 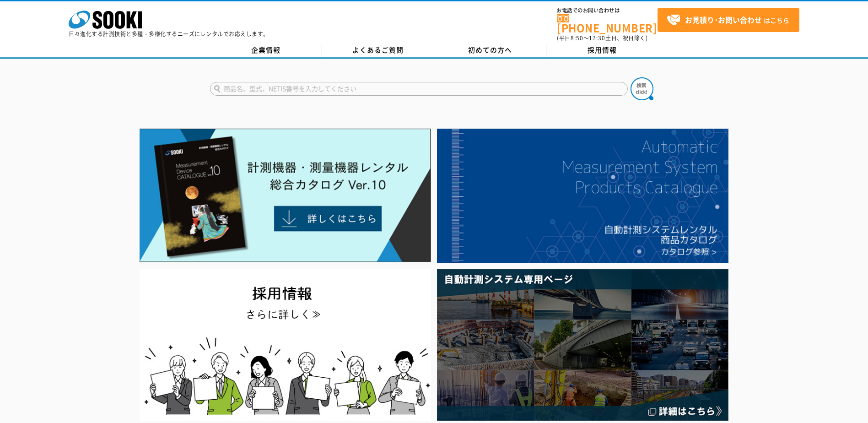 What do you see at coordinates (490, 50) in the screenshot?
I see `span: 初めての方へ` at bounding box center [490, 50].